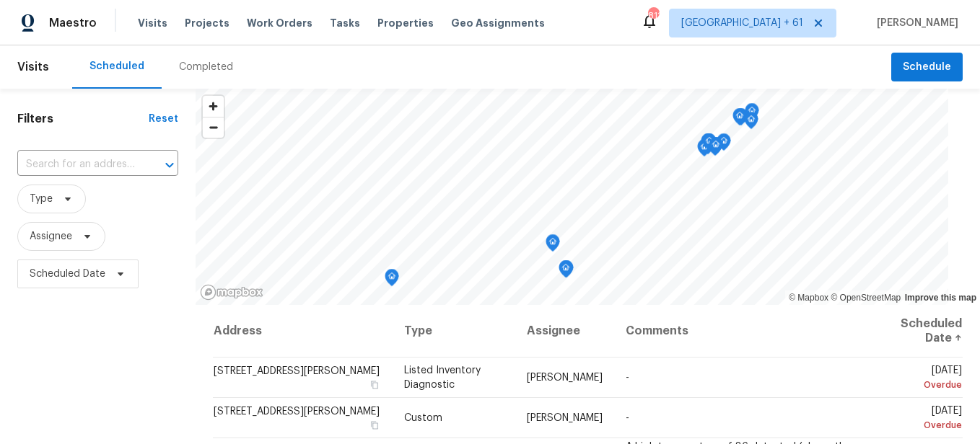  What do you see at coordinates (345, 23) in the screenshot?
I see `span: Tasks` at bounding box center [345, 23].